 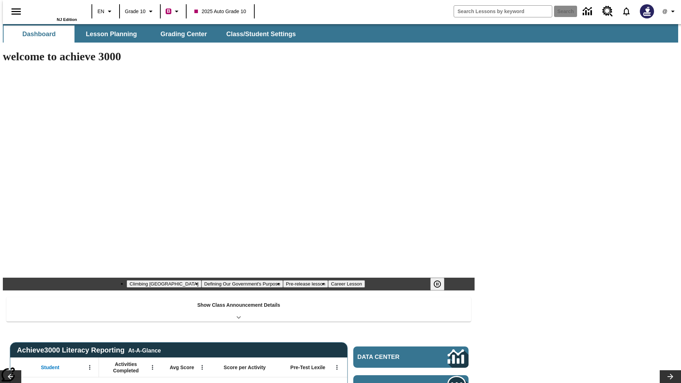 I want to click on span: EN, so click(x=101, y=11).